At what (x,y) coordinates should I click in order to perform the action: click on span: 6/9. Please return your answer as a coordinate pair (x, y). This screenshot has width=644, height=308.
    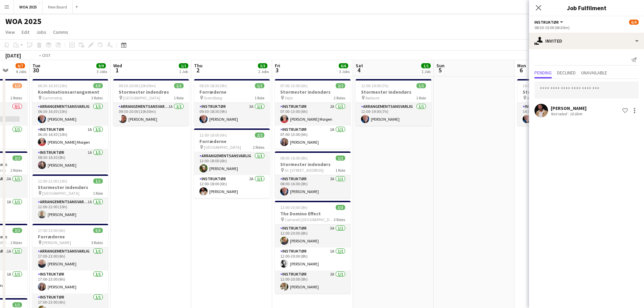
    Looking at the image, I should click on (634, 22).